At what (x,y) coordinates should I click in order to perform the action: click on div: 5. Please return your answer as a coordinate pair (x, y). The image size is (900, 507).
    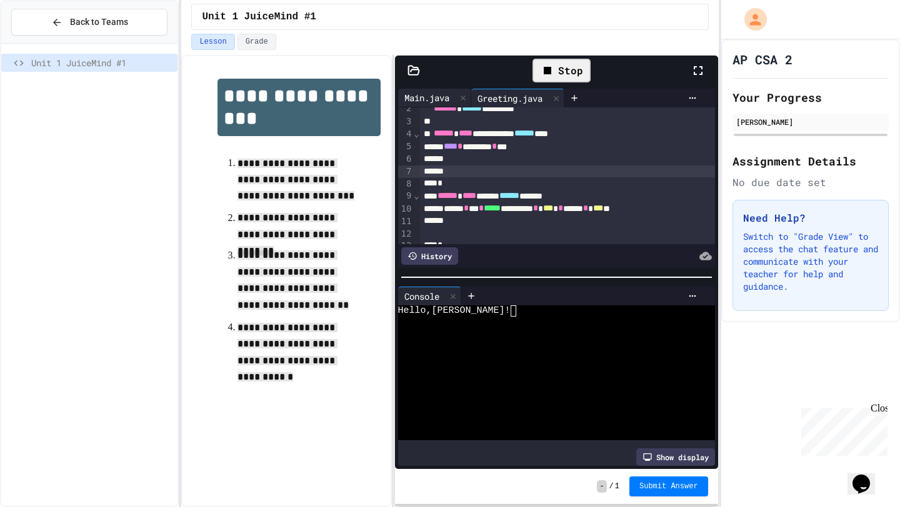
    Looking at the image, I should click on (406, 147).